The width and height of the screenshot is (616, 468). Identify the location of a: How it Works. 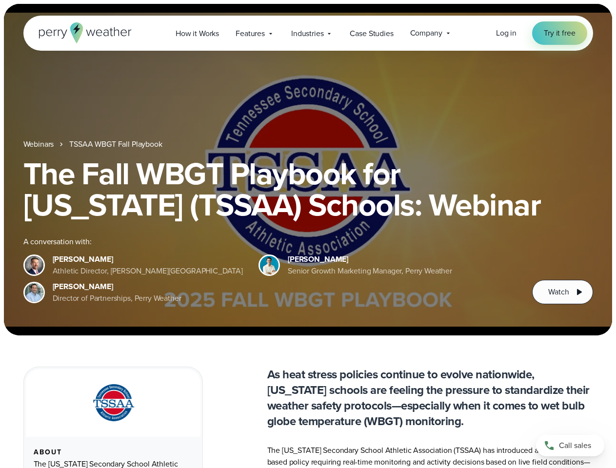
(197, 33).